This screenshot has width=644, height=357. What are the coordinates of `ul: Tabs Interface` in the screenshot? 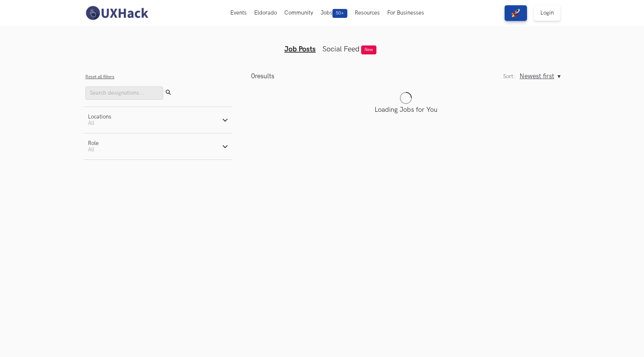 It's located at (322, 43).